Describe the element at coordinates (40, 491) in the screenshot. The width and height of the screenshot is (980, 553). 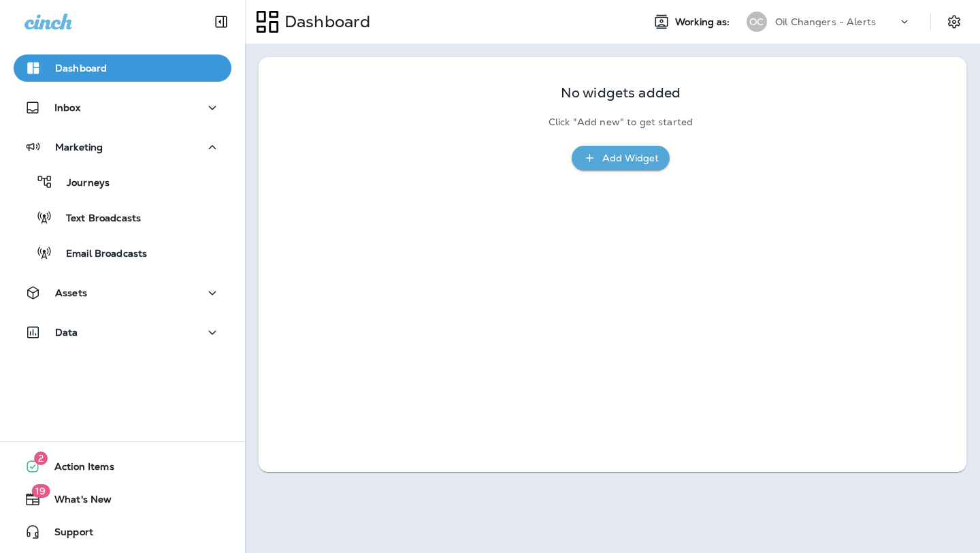
I see `span: 19` at that location.